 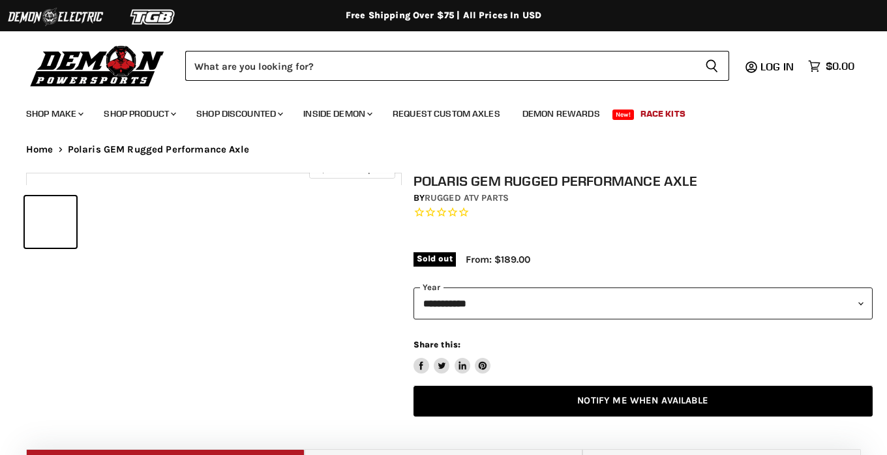 I want to click on span: Share this:, so click(x=437, y=345).